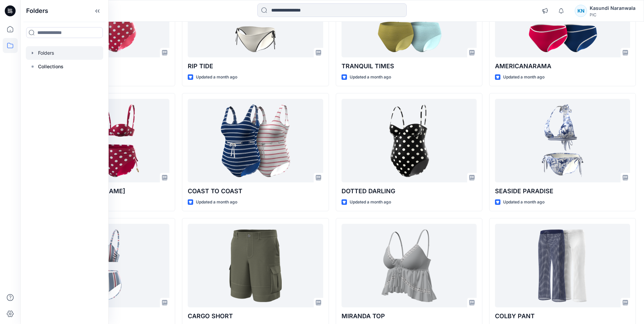 The height and width of the screenshot is (324, 644). I want to click on p: COAST TO COAST, so click(255, 191).